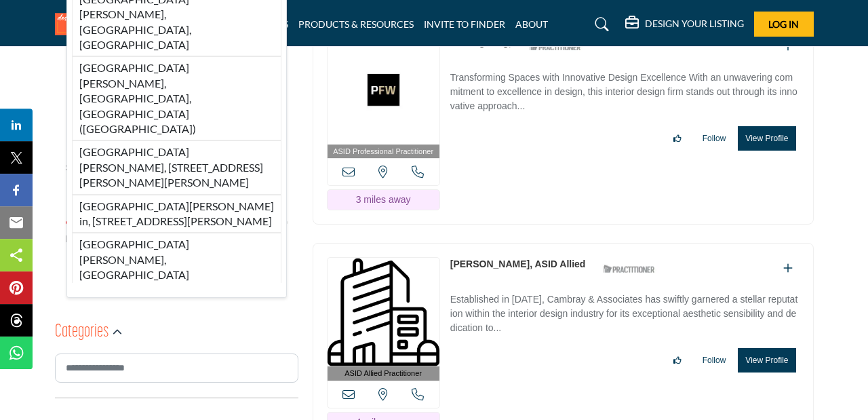 The image size is (868, 420). What do you see at coordinates (600, 24) in the screenshot?
I see `a: Search` at bounding box center [600, 24].